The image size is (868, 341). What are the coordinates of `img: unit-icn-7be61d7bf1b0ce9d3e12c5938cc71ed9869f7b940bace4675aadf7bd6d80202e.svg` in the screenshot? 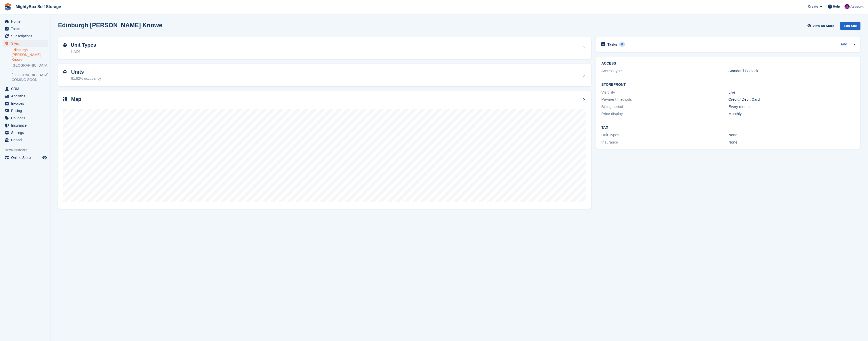 It's located at (65, 72).